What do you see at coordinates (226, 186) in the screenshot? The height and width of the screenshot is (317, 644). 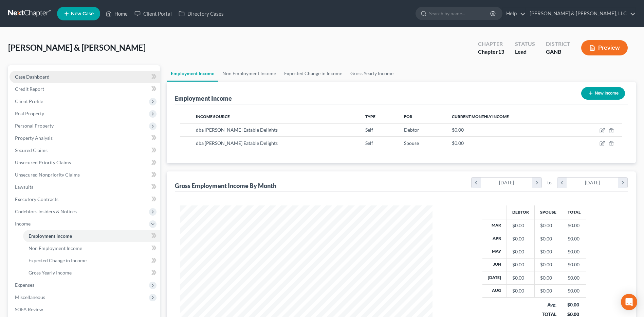 I see `div: Gross Employment Income By Month` at bounding box center [226, 186].